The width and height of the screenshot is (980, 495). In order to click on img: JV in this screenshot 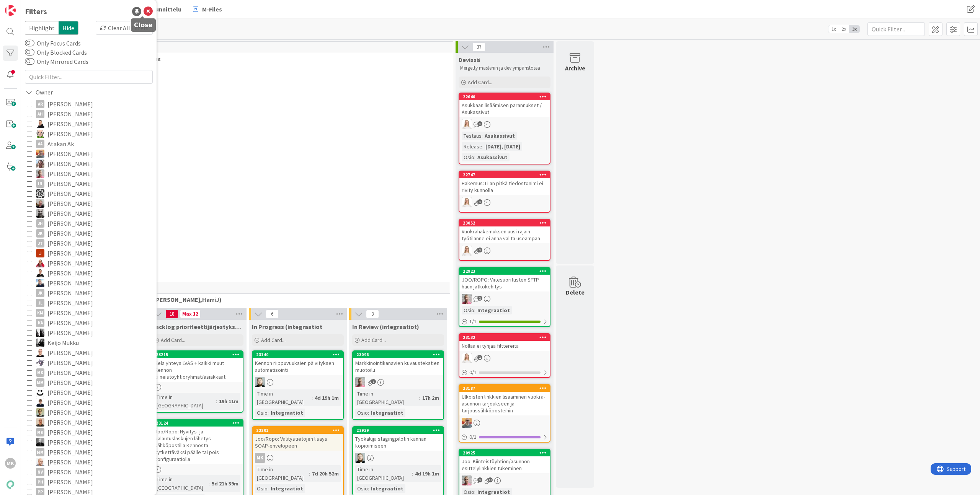, I will do `click(40, 273)`.